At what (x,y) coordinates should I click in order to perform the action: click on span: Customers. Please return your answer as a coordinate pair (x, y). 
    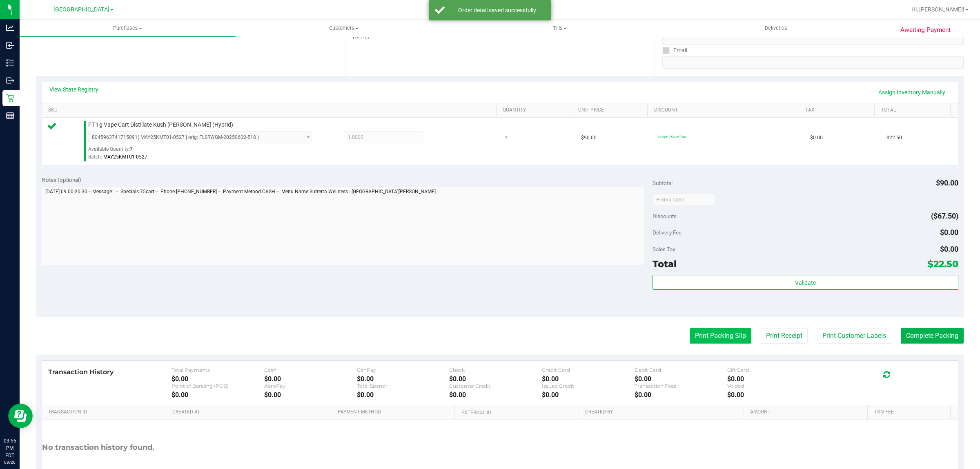
    Looking at the image, I should click on (343, 28).